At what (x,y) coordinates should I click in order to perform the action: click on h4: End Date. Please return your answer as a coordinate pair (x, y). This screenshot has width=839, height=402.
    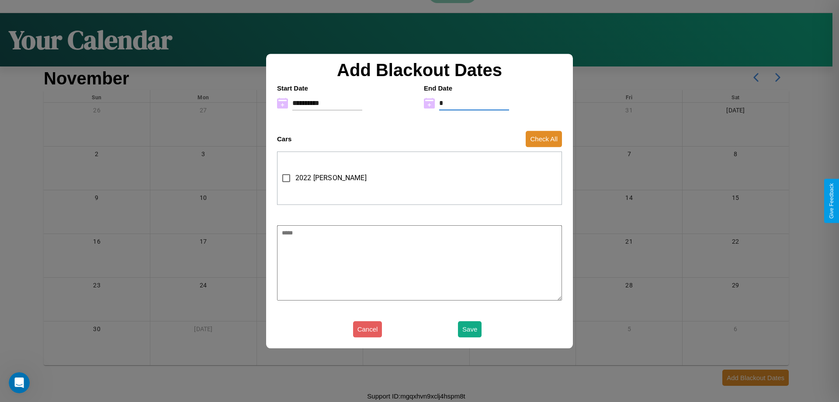
    Looking at the image, I should click on (493, 88).